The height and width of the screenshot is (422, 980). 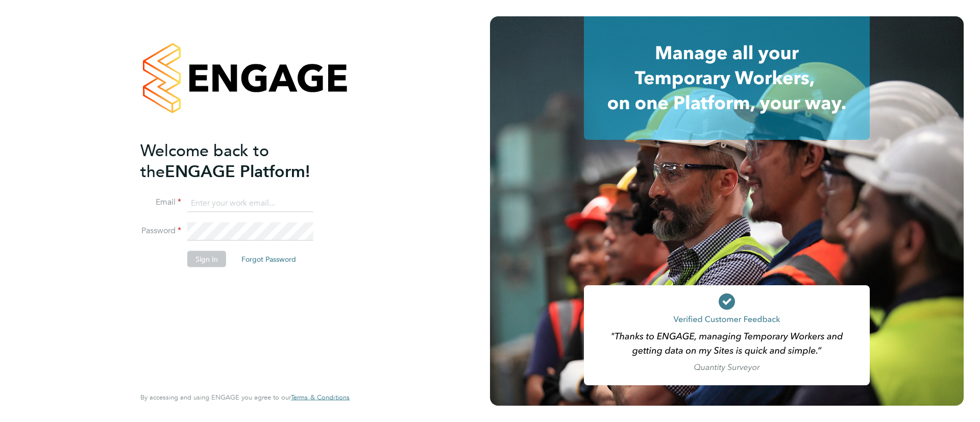 I want to click on button: Forgot Password, so click(x=269, y=259).